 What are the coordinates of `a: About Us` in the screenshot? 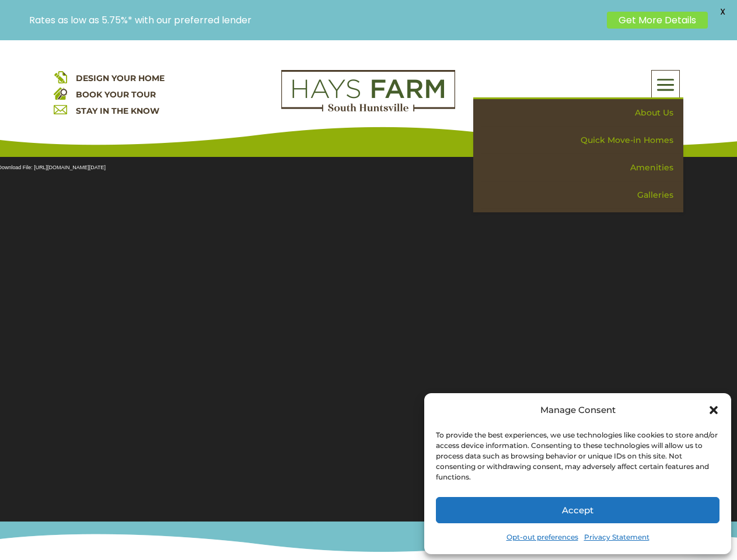 It's located at (582, 113).